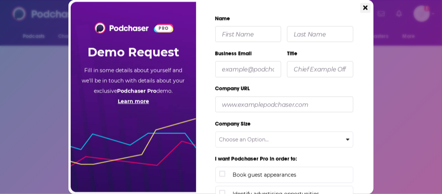 The height and width of the screenshot is (194, 442). I want to click on p: Fill in some details about yourself and we'll be in touch with details about your exclusive demo., so click(134, 86).